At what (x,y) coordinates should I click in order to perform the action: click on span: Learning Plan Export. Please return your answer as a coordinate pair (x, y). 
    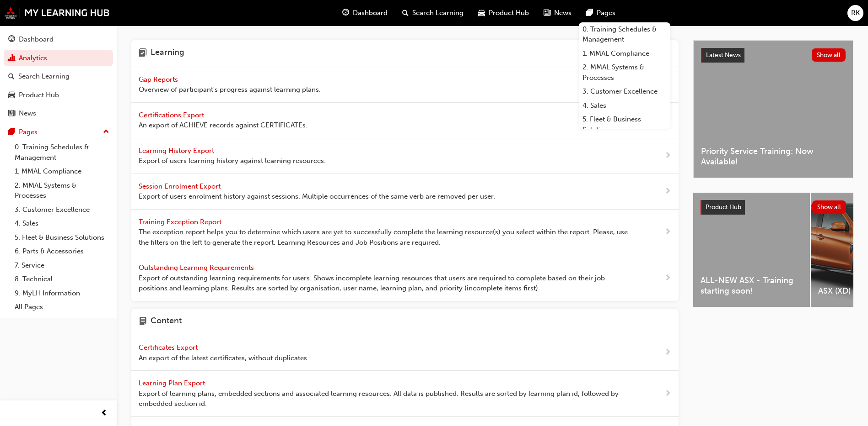
    Looking at the image, I should click on (172, 383).